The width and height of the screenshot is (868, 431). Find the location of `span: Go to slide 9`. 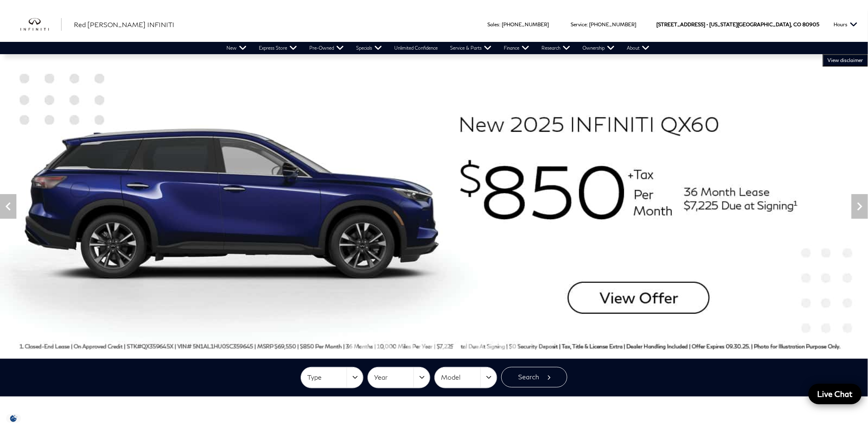

span: Go to slide 9 is located at coordinates (446, 348).